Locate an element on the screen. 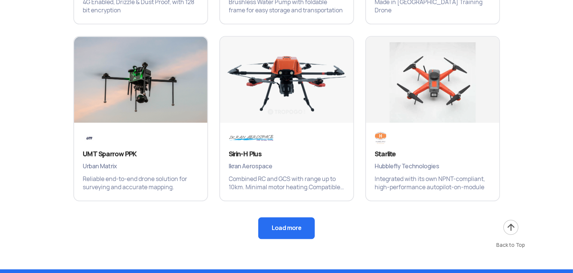 This screenshot has width=573, height=273. a: Drone ImageBrandUMT Sparrow PPKUrban MatrixReliable end-to-end drone solution for surveying and a... is located at coordinates (141, 119).